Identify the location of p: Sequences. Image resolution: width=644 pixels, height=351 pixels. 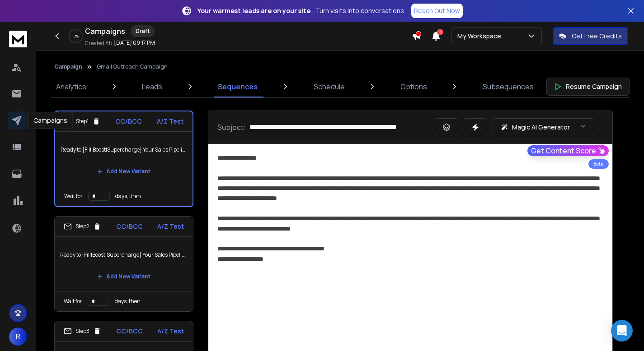
(238, 87).